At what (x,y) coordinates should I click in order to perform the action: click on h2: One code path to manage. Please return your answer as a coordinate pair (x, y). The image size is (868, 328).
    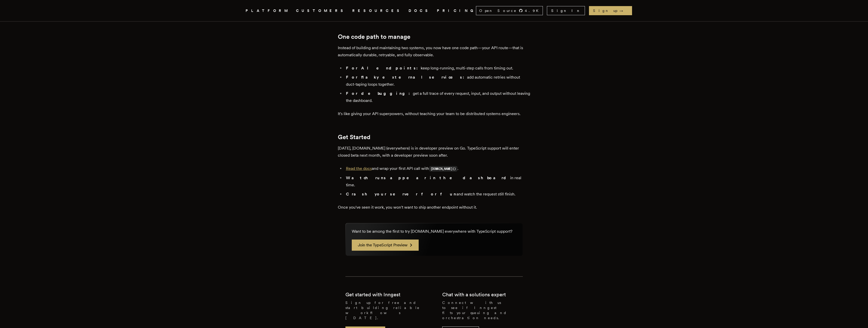
    Looking at the image, I should click on (434, 37).